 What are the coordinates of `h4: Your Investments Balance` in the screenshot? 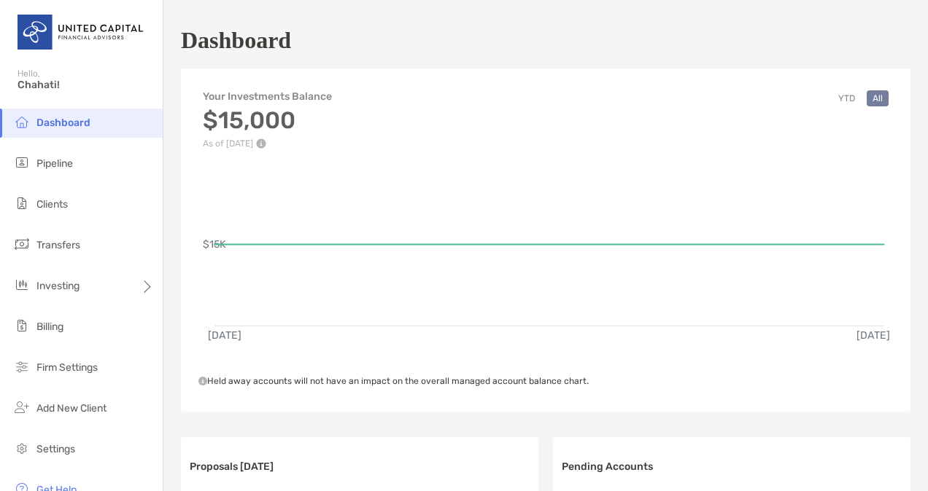 It's located at (267, 96).